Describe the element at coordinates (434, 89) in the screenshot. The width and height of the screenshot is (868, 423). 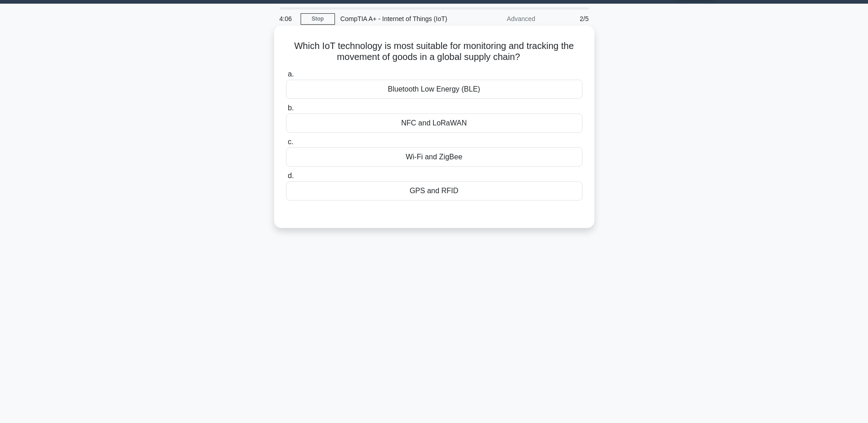
I see `div: Bluetooth Low Energy (BLE)` at that location.